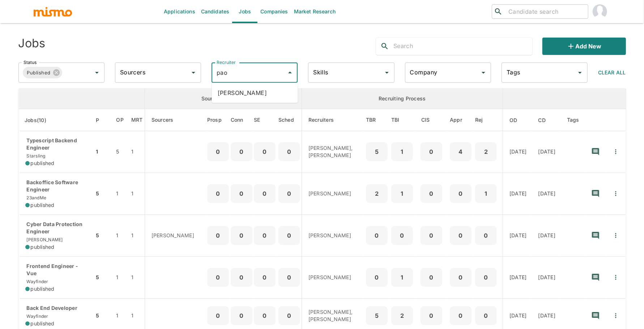 The image size is (644, 329). I want to click on span: Starsling, so click(35, 156).